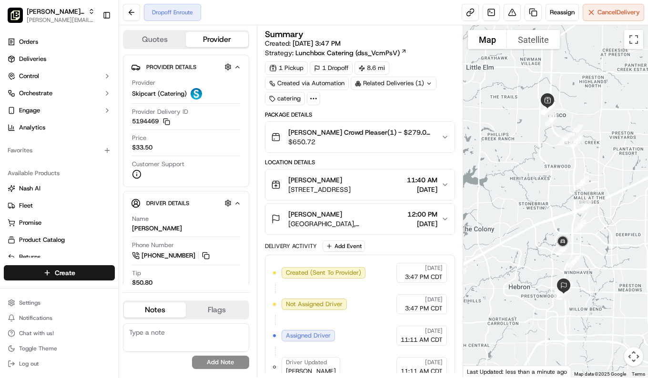 The image size is (648, 378). Describe the element at coordinates (422, 214) in the screenshot. I see `span: 12:00 PM` at that location.